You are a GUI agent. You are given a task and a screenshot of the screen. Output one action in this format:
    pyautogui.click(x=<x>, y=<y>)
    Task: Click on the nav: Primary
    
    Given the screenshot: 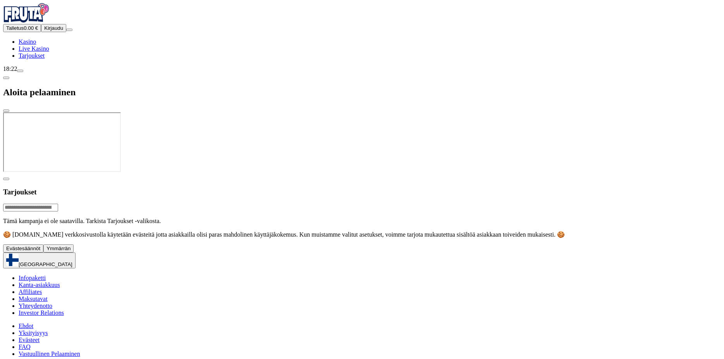 What is the action you would take?
    pyautogui.click(x=362, y=31)
    